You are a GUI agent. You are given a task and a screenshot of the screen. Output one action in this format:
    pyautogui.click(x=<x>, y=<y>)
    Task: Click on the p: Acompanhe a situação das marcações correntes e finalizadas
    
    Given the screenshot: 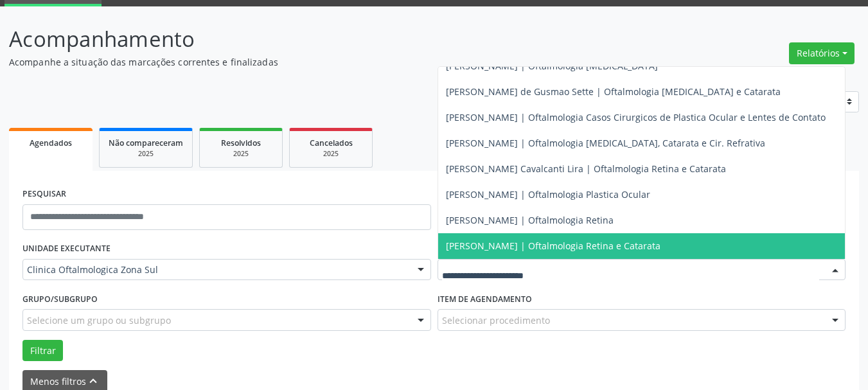 What is the action you would take?
    pyautogui.click(x=307, y=62)
    